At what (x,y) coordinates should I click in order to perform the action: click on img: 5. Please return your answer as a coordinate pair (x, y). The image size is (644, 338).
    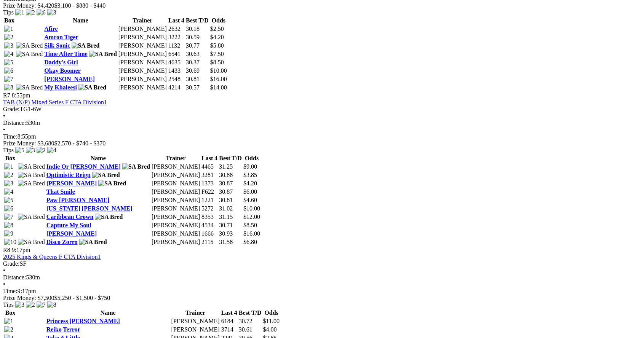
    Looking at the image, I should click on (9, 62).